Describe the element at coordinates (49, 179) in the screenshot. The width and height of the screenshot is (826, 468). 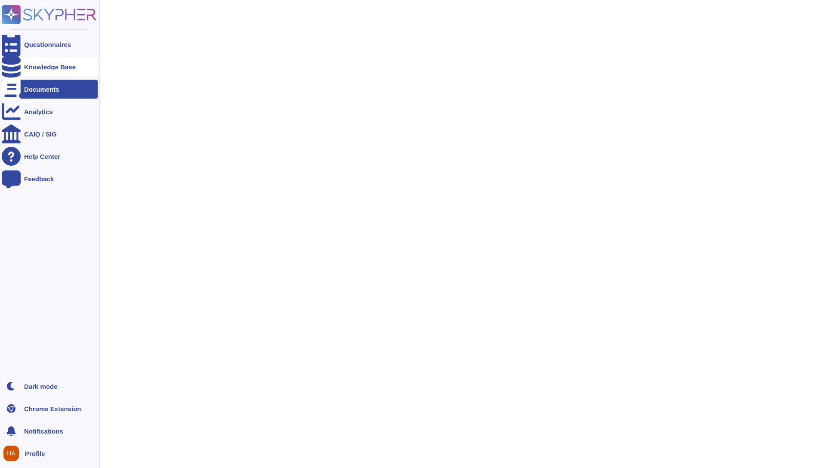
I see `a: Feedback` at that location.